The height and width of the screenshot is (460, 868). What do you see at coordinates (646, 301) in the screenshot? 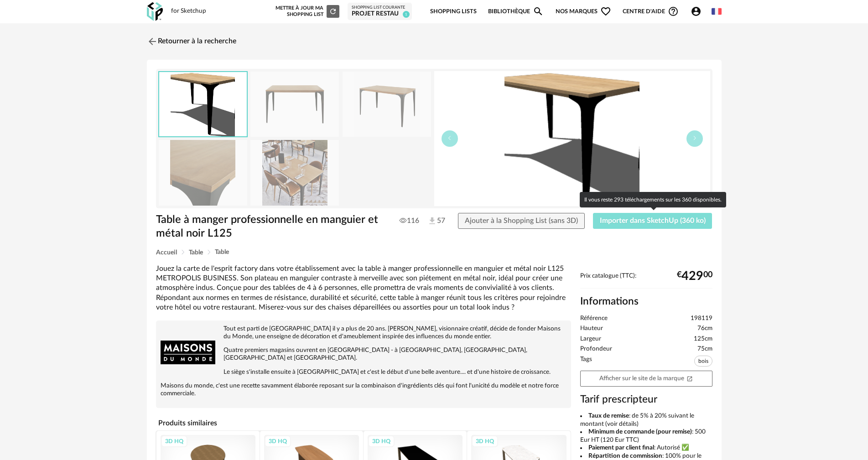
I see `h2: Informations` at bounding box center [646, 301].